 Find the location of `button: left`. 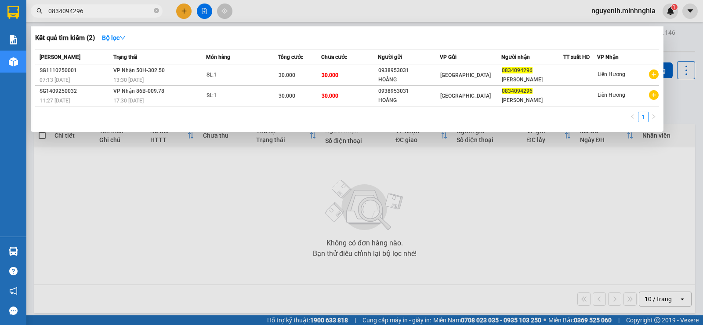

button: left is located at coordinates (633, 117).